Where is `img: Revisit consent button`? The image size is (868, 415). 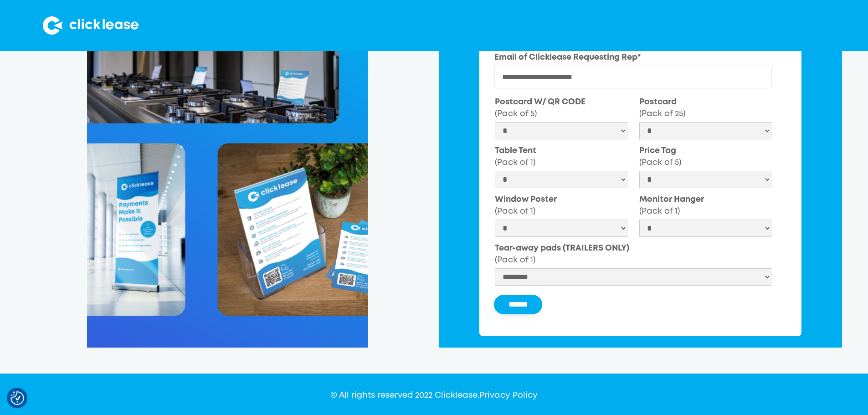
img: Revisit consent button is located at coordinates (17, 398).